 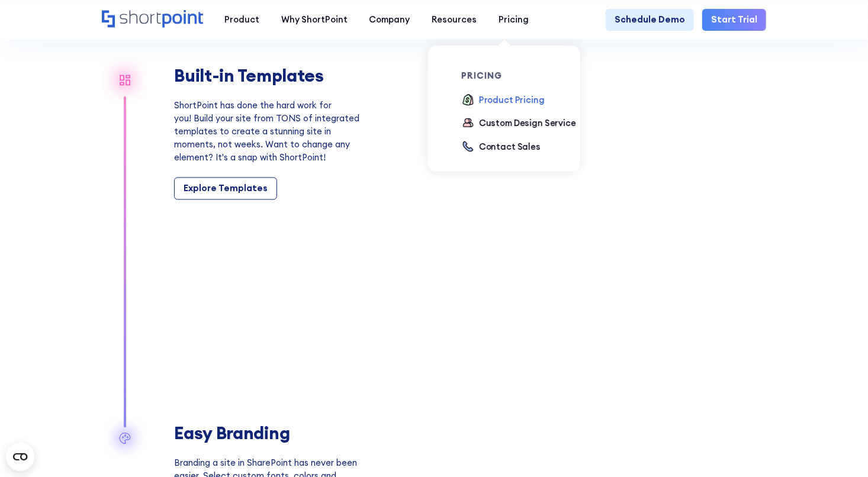 I want to click on a: Contact Sales, so click(x=501, y=147).